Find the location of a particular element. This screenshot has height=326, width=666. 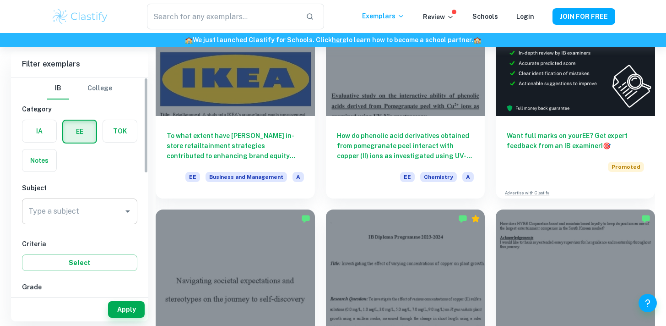

h6: Want full marks on your EE ? Get expert feedback from an IB examiner! is located at coordinates (576, 141).